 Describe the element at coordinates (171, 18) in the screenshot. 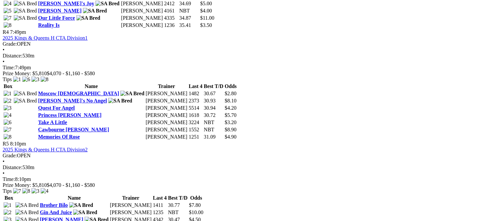

I see `td: 4335` at that location.